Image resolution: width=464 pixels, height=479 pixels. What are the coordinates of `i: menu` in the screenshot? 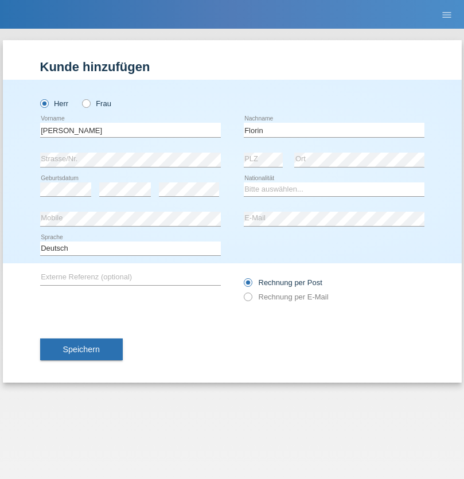 It's located at (446, 15).